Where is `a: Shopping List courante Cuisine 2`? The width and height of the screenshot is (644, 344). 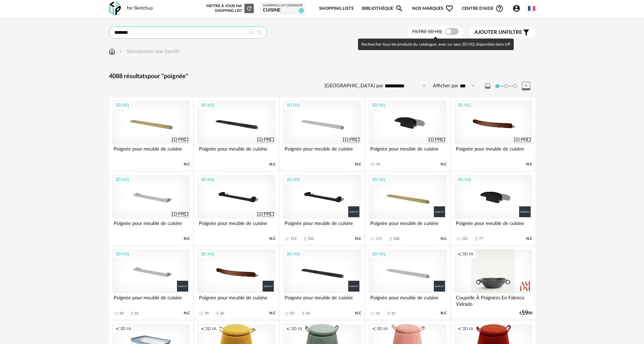 a: Shopping List courante Cuisine 2 is located at coordinates (282, 8).